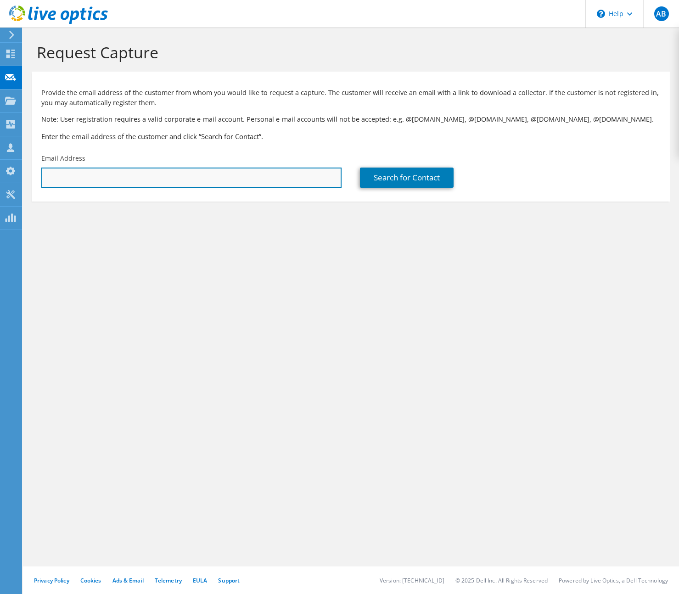 This screenshot has width=679, height=594. Describe the element at coordinates (613, 580) in the screenshot. I see `li: Powered by Live Optics, a Dell Technology` at that location.